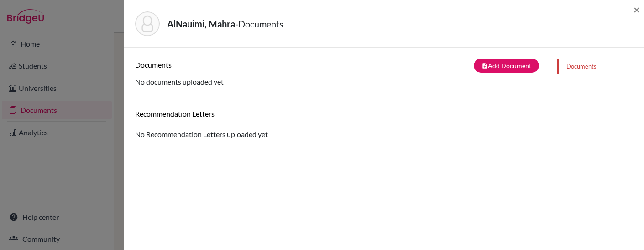  I want to click on div: No Recommendation Letters uploaded yet, so click(341, 124).